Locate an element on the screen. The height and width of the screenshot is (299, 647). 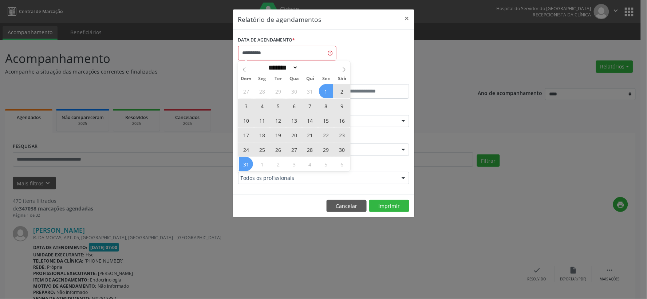
span: Agosto 21, 2025 is located at coordinates (310, 135).